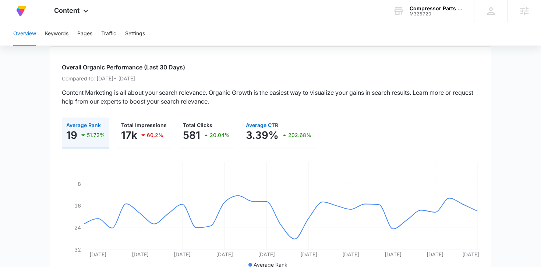 The width and height of the screenshot is (541, 267). What do you see at coordinates (15, 22) in the screenshot?
I see `img: website_grey.svg` at bounding box center [15, 22].